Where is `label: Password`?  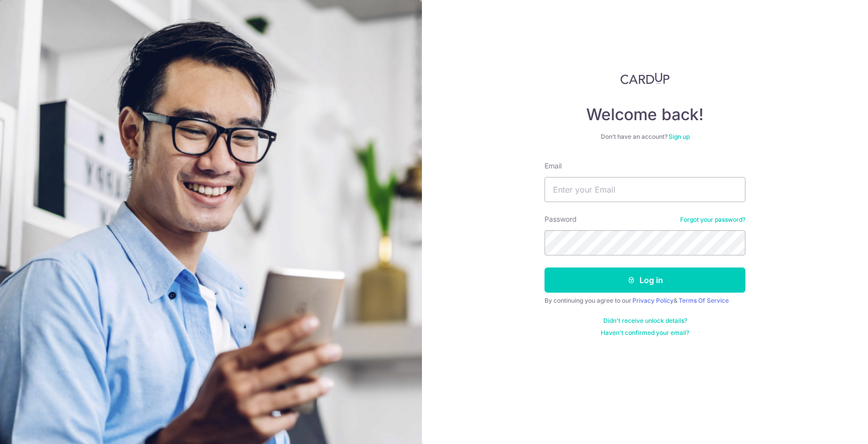 label: Password is located at coordinates (560, 219).